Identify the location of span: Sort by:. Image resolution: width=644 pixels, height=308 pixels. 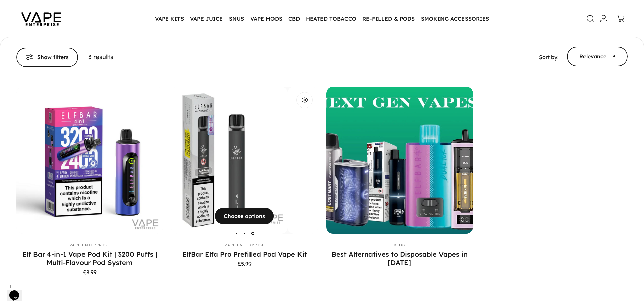
(549, 57).